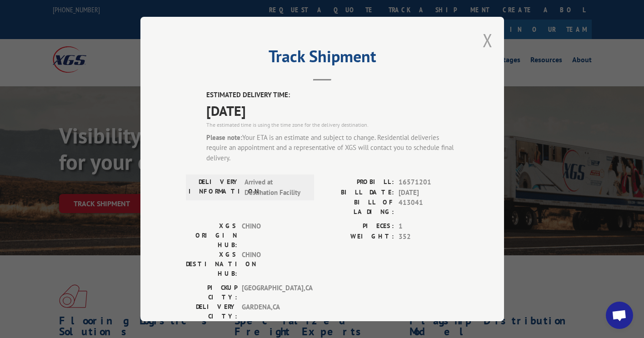 The height and width of the screenshot is (338, 644). What do you see at coordinates (211, 293) in the screenshot?
I see `label: PICKUP CITY:` at bounding box center [211, 293].